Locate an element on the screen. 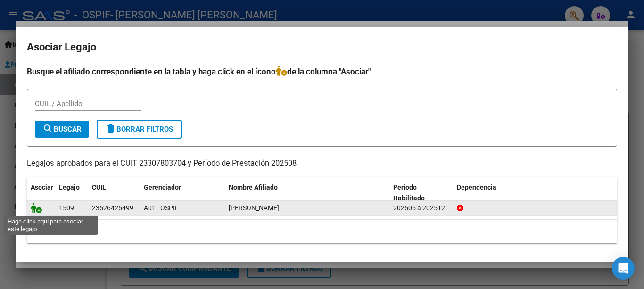 The height and width of the screenshot is (289, 644). div: Open Intercom Messenger is located at coordinates (623, 268).